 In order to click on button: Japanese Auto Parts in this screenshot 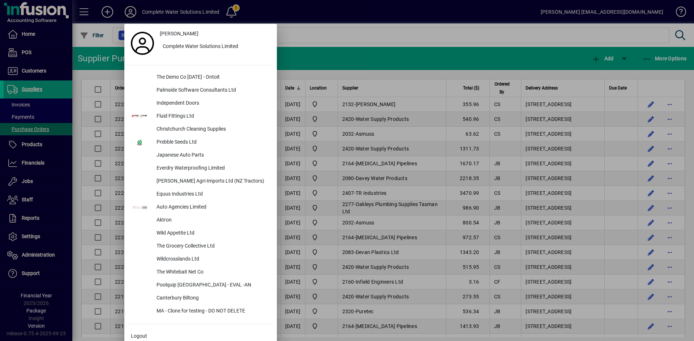, I will do `click(200, 156)`.